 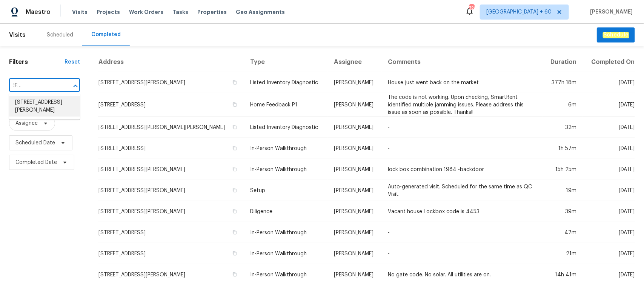 I want to click on span: Tasks, so click(x=180, y=12).